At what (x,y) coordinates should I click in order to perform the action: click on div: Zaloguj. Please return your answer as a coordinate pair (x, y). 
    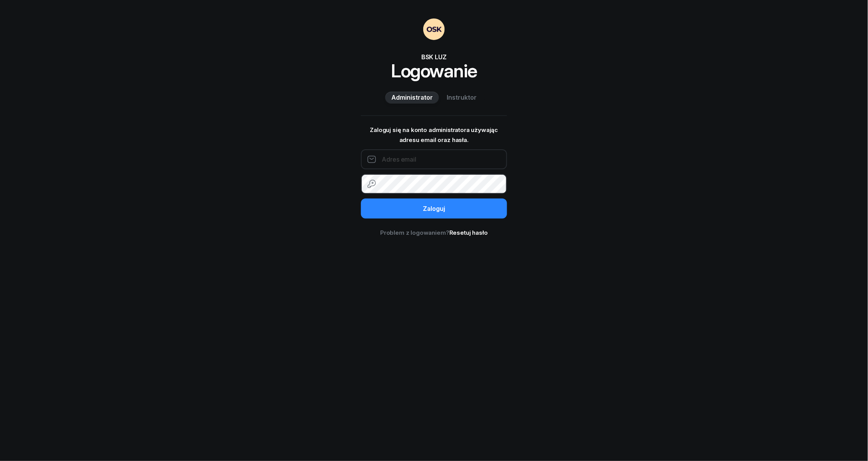
    Looking at the image, I should click on (434, 209).